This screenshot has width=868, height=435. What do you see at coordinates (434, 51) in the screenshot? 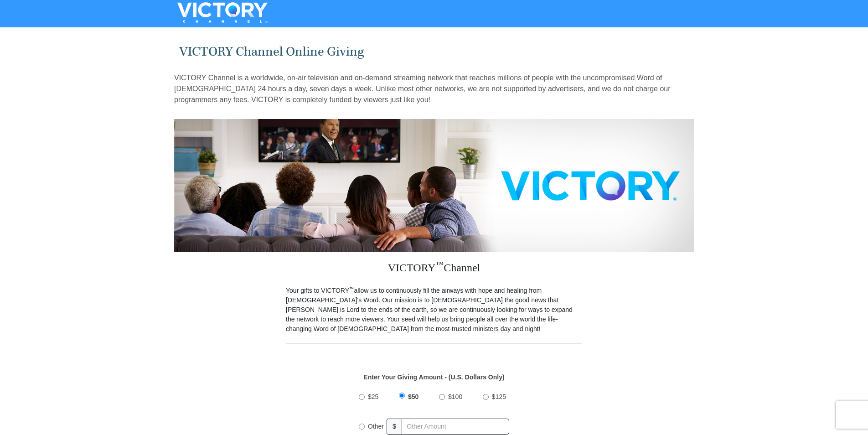
I see `h1: VICTORY Channel Online Giving` at bounding box center [434, 51].